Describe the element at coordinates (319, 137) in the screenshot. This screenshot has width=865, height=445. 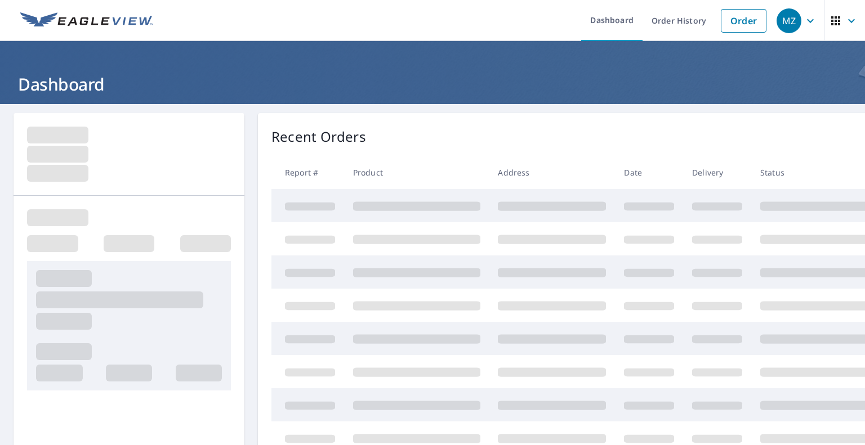
I see `p: Recent Orders` at that location.